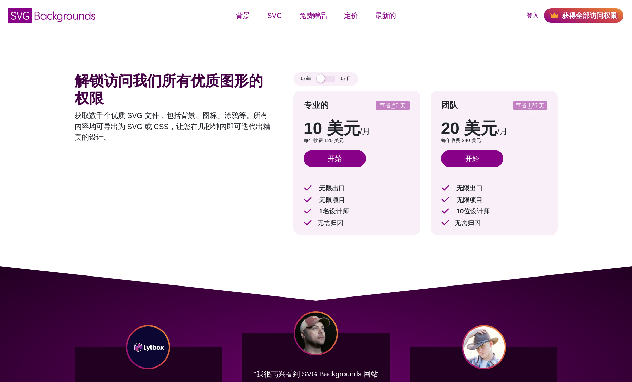 This screenshot has width=632, height=382. What do you see at coordinates (385, 16) in the screenshot?
I see `font: 最新的` at bounding box center [385, 16].